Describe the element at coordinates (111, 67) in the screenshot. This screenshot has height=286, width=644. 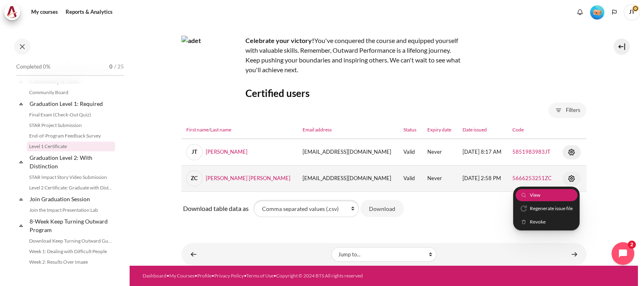
I see `span: 0` at that location.